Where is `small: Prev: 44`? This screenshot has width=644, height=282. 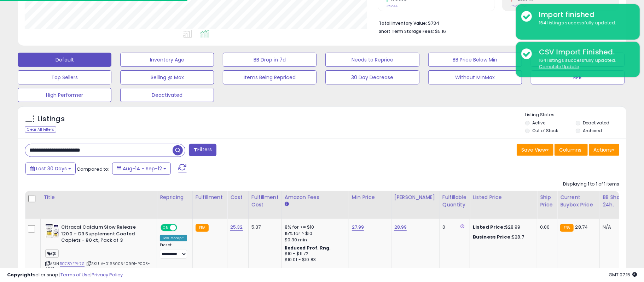 small: Prev: 44 is located at coordinates (392, 6).